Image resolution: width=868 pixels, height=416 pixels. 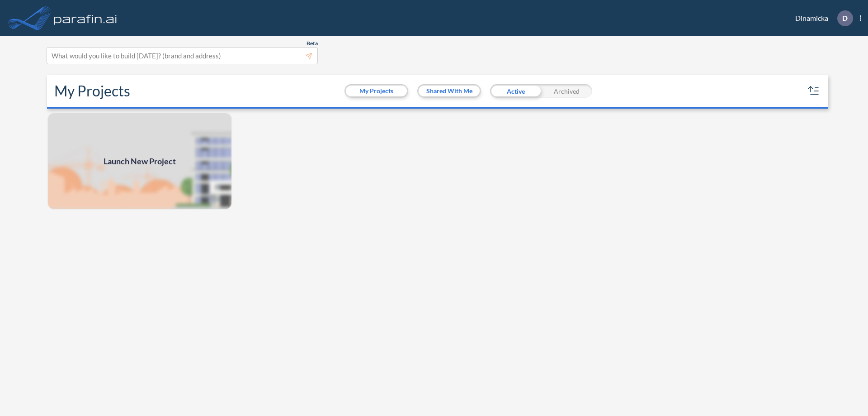 What do you see at coordinates (93, 91) in the screenshot?
I see `h2: My Projects` at bounding box center [93, 91].